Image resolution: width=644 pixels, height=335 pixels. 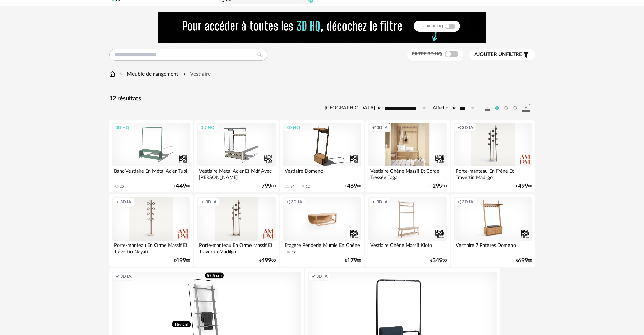 I want to click on span: Filter icon, so click(x=526, y=55).